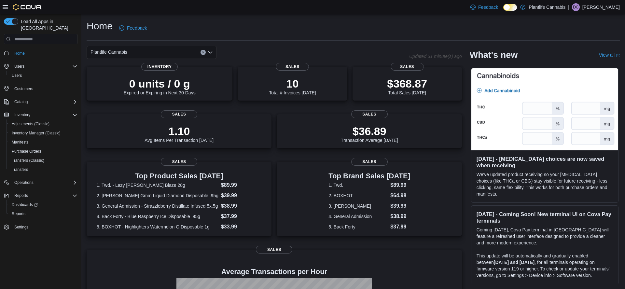 Image resolution: width=625 pixels, height=289 pixels. I want to click on a: Purchase Orders, so click(26, 151).